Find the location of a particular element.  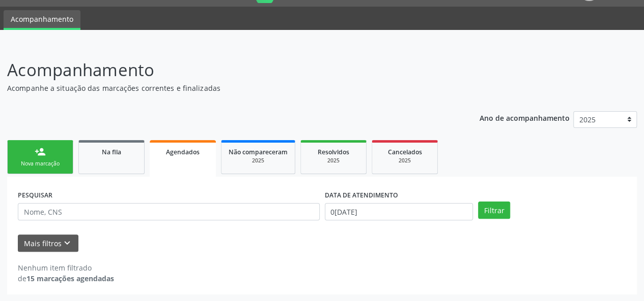

span: Não compareceram is located at coordinates (258, 152).